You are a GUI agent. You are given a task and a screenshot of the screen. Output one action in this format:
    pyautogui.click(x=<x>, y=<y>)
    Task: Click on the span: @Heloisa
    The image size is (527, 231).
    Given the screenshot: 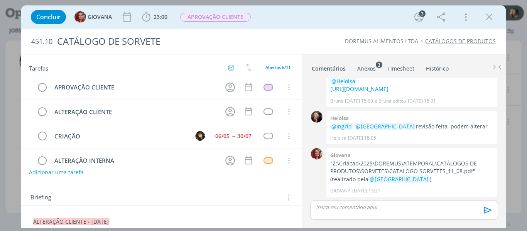 What is the action you would take?
    pyautogui.click(x=344, y=81)
    